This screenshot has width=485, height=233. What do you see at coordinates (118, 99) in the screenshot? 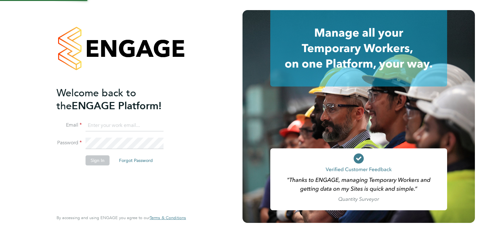
I see `h2: ENGAGE Platform!` at bounding box center [118, 99].